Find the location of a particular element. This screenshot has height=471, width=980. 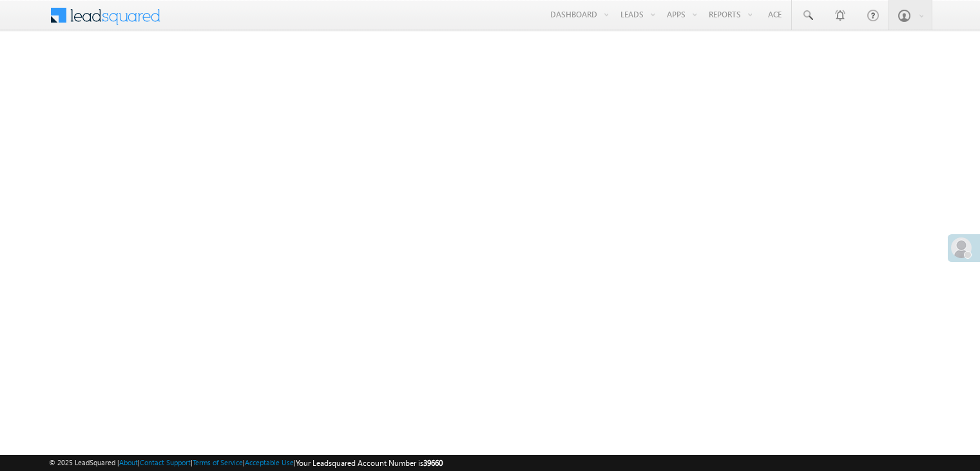

a: Acceptable Use is located at coordinates (269, 462).